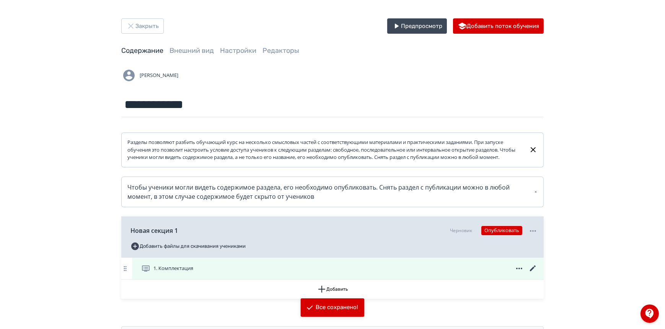  What do you see at coordinates (332, 289) in the screenshot?
I see `button: Добавить` at bounding box center [332, 289].